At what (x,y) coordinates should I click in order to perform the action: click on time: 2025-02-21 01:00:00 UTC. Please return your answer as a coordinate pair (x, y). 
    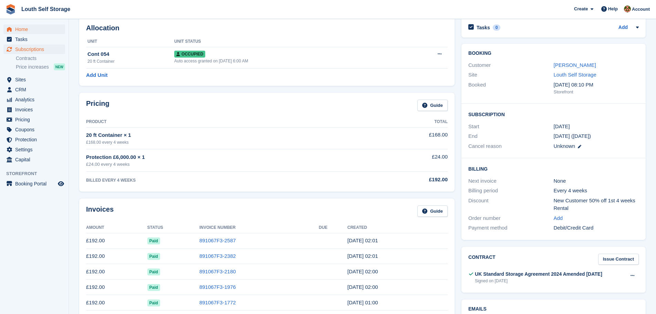
    Looking at the image, I should click on (562, 126).